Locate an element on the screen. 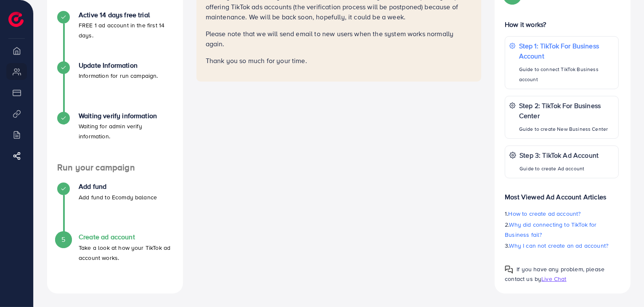 The width and height of the screenshot is (644, 307). img: logo is located at coordinates (16, 20).